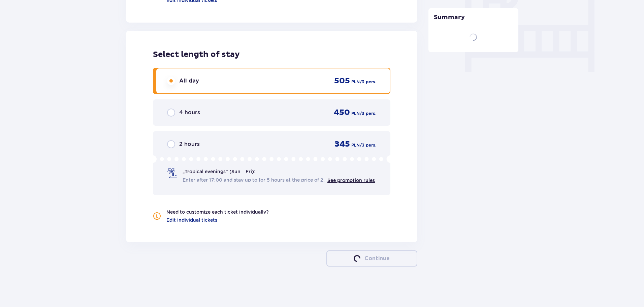  Describe the element at coordinates (191, 220) in the screenshot. I see `span: Edit individual tickets` at that location.